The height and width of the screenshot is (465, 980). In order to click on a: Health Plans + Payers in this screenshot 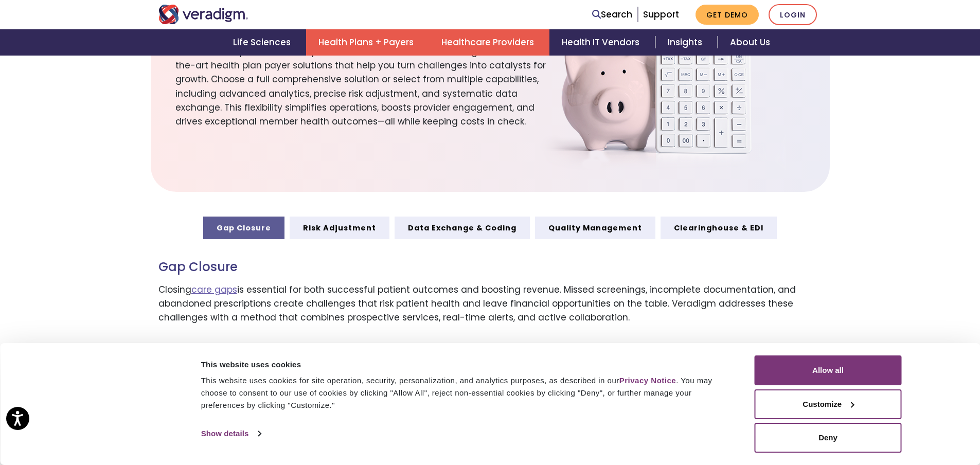, I will do `click(367, 42)`.